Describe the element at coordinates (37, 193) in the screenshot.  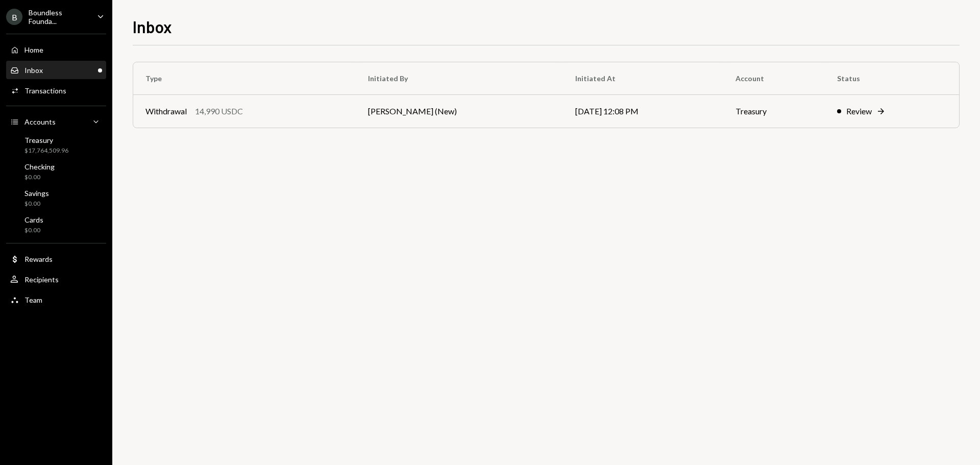
I see `div: Savings` at that location.